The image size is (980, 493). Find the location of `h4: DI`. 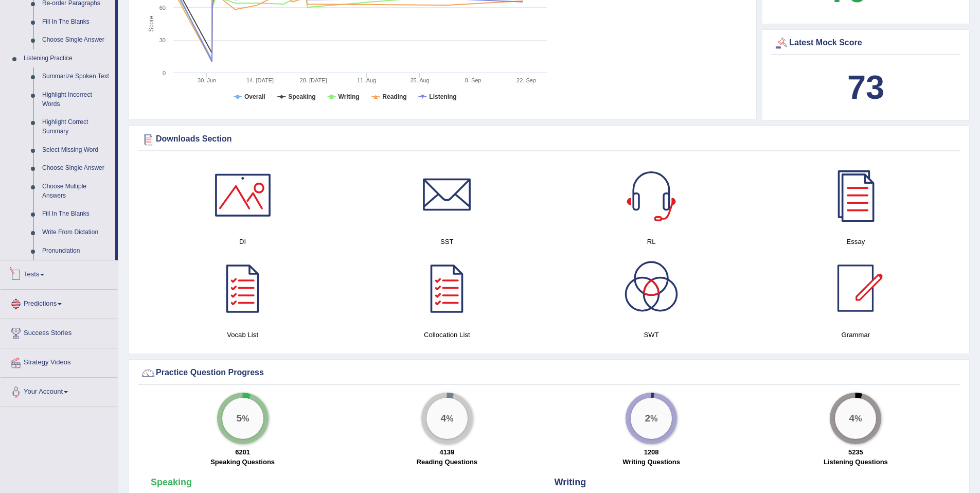

h4: DI is located at coordinates (243, 241).